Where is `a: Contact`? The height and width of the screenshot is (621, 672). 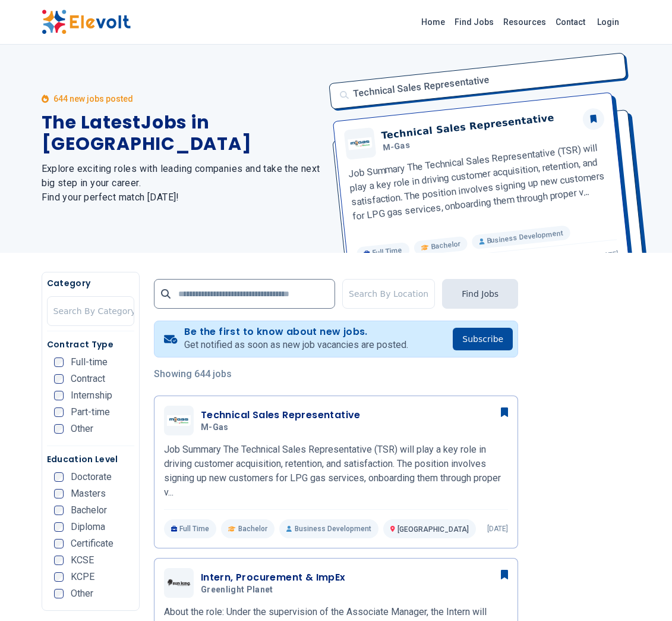
a: Contact is located at coordinates (570, 22).